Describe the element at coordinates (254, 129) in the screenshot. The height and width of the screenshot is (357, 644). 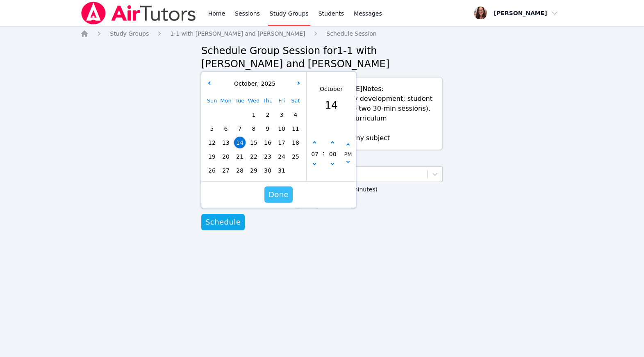
I see `div: Choose Wednesday October 08 of 2025` at that location.